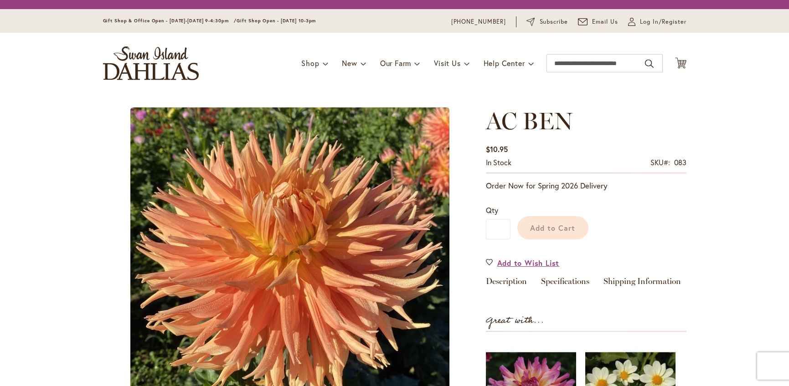  What do you see at coordinates (586, 186) in the screenshot?
I see `p: Order Now for Spring 2026 Delivery` at bounding box center [586, 186].